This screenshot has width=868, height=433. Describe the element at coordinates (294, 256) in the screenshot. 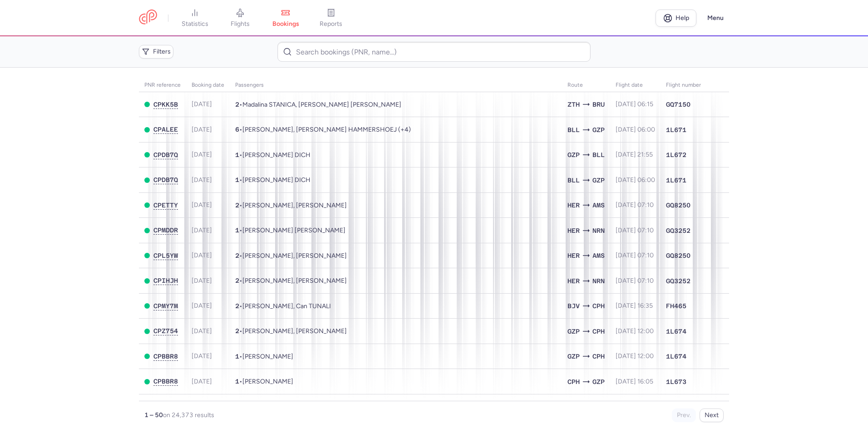

I see `span: Erwin BAIER, Brenda ROUWET` at that location.